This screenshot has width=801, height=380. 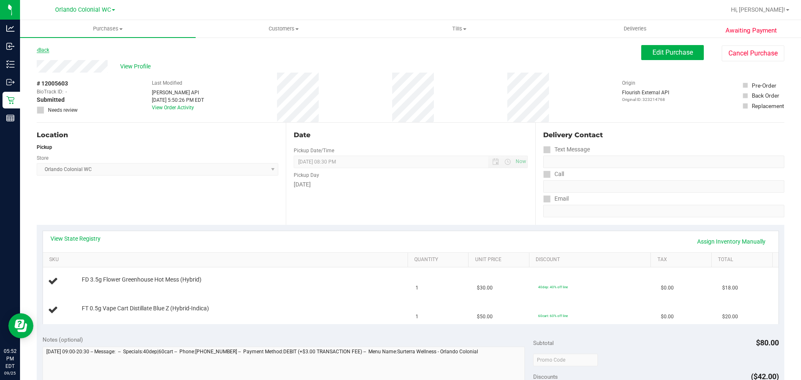 I want to click on a: Purchases, so click(x=108, y=29).